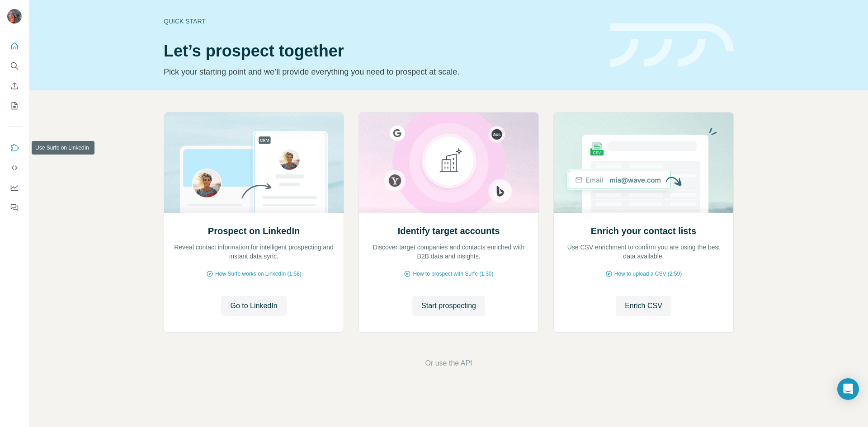 This screenshot has height=427, width=868. Describe the element at coordinates (258, 273) in the screenshot. I see `span: How Surfe works on LinkedIn (1:58)` at that location.